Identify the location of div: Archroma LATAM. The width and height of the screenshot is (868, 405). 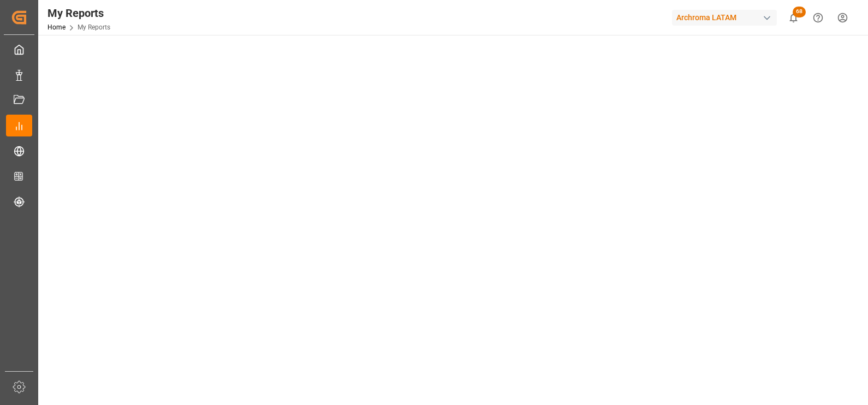
(724, 17).